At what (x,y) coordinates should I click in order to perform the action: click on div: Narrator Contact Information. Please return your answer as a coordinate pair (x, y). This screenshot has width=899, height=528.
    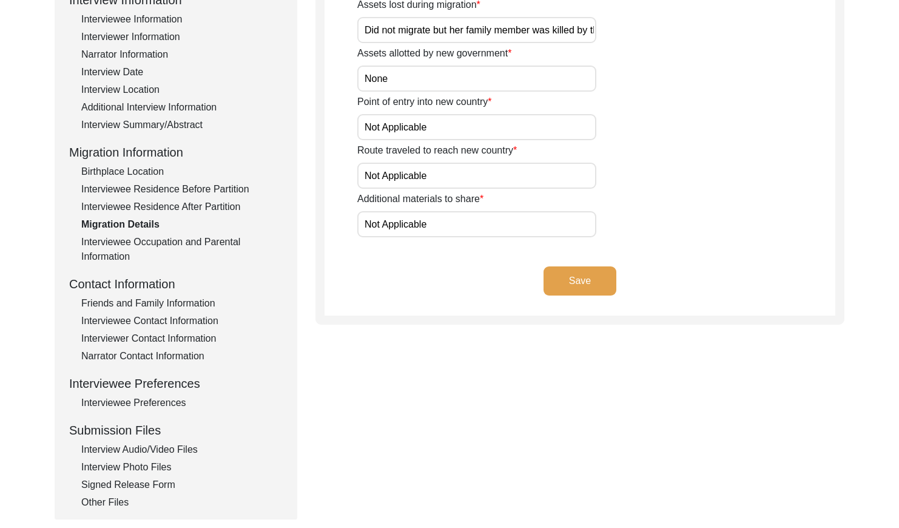
    Looking at the image, I should click on (182, 356).